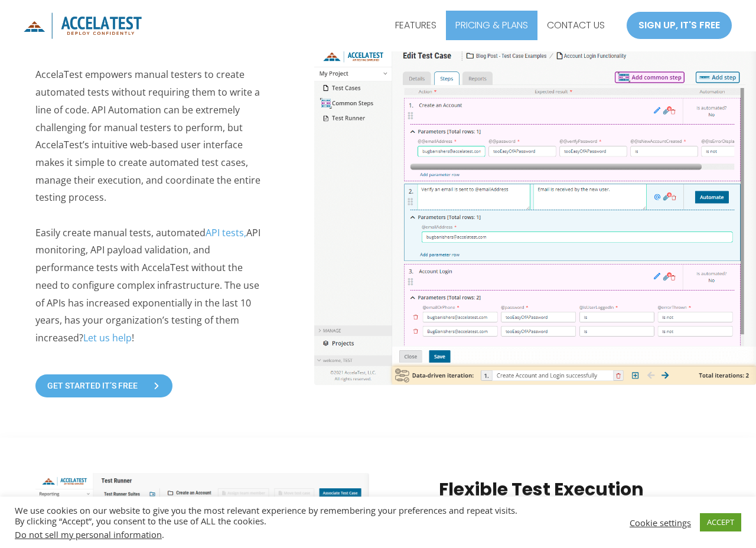 This screenshot has width=756, height=548. I want to click on a: GET STARTED IT’S FREE, so click(104, 385).